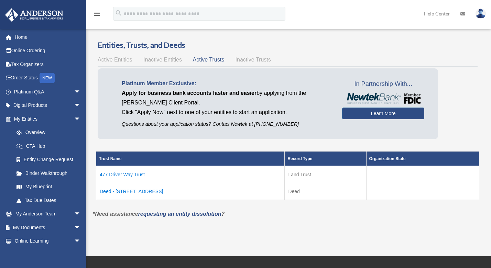  I want to click on a: Overview, so click(47, 133).